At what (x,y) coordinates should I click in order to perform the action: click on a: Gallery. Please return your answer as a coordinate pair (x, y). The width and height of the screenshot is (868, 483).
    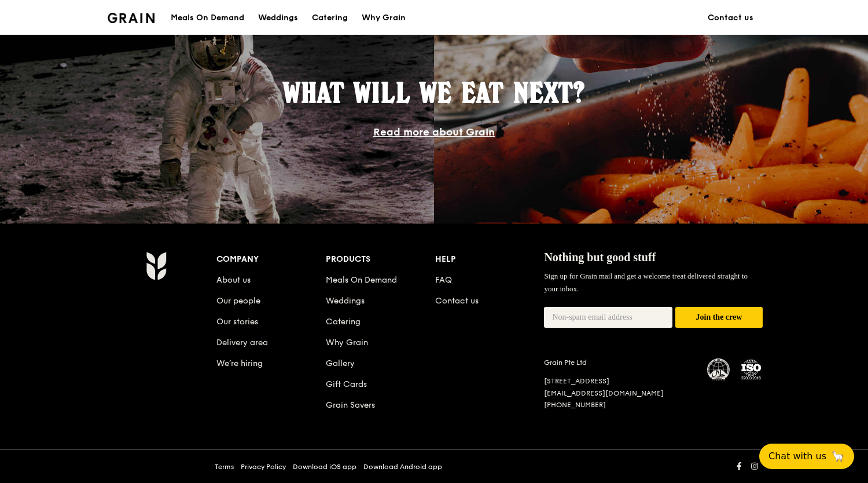
    Looking at the image, I should click on (340, 363).